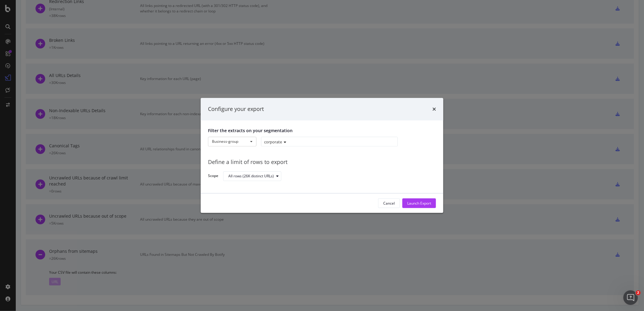 The height and width of the screenshot is (311, 644). Describe the element at coordinates (434, 109) in the screenshot. I see `div: times` at that location.